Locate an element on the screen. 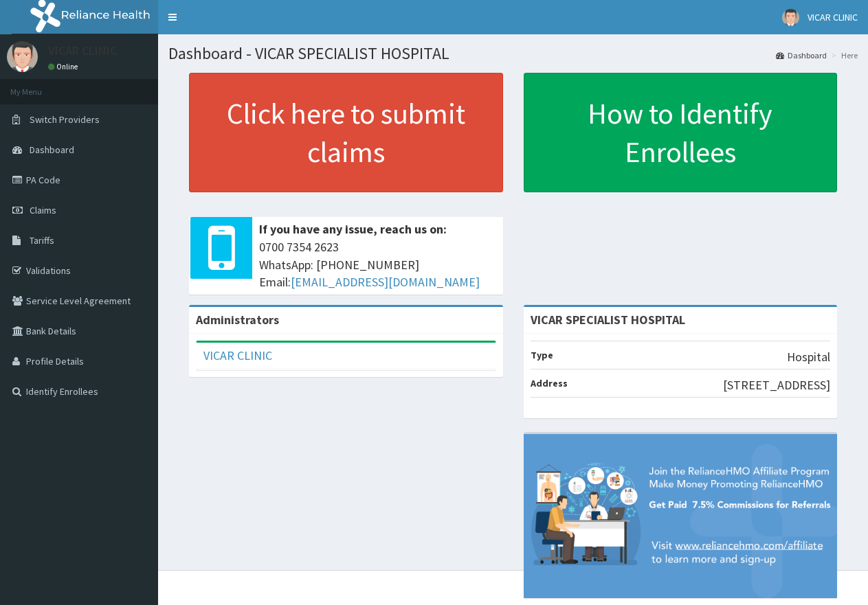 Image resolution: width=868 pixels, height=605 pixels. strong: VICAR SPECIALIST HOSPITAL is located at coordinates (608, 319).